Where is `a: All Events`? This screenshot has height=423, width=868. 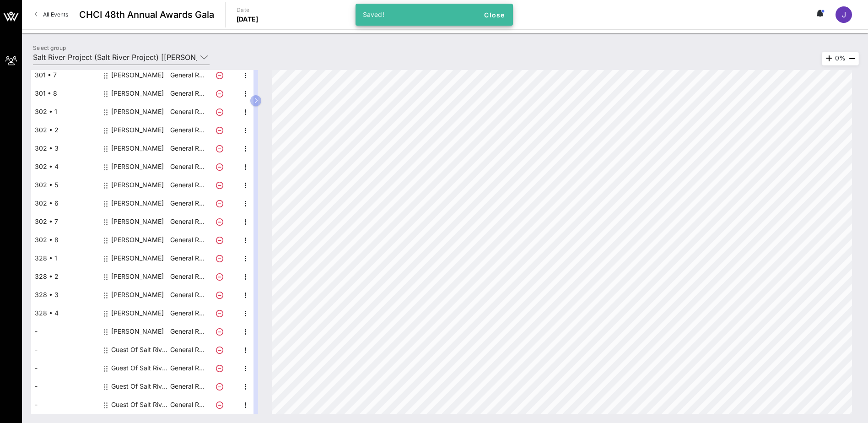 a: All Events is located at coordinates (51, 15).